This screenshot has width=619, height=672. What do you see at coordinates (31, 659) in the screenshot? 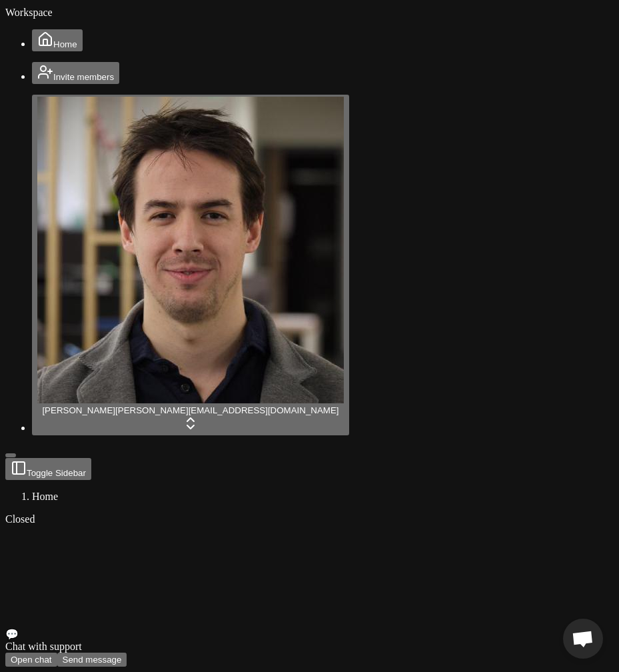
I see `button: Open chat` at bounding box center [31, 659].